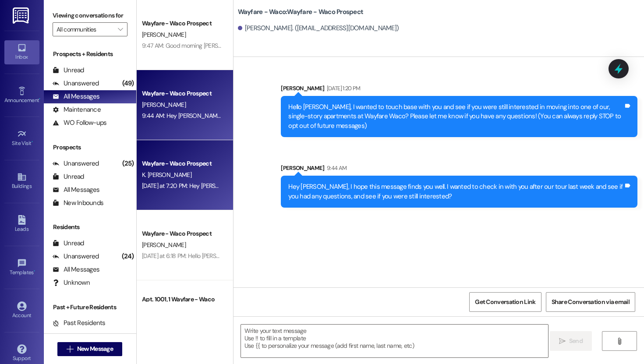  What do you see at coordinates (22, 52) in the screenshot?
I see `a: Inbox` at bounding box center [22, 52].